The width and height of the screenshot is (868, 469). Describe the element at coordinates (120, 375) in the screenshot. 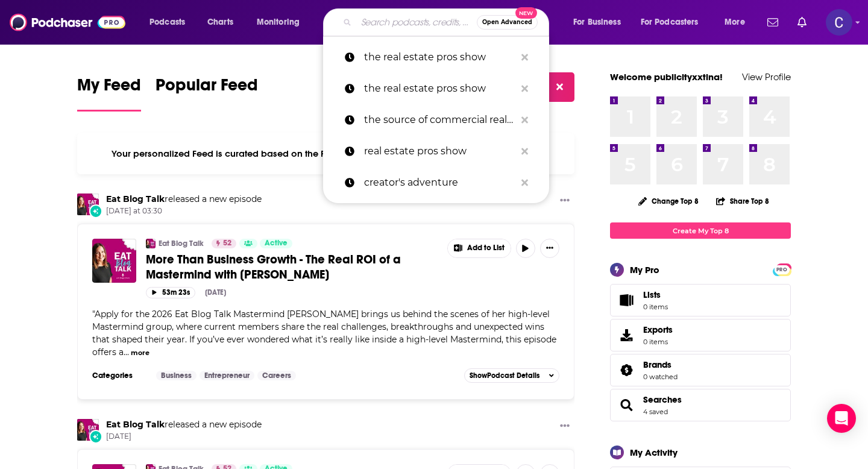

I see `h3: Categories` at that location.